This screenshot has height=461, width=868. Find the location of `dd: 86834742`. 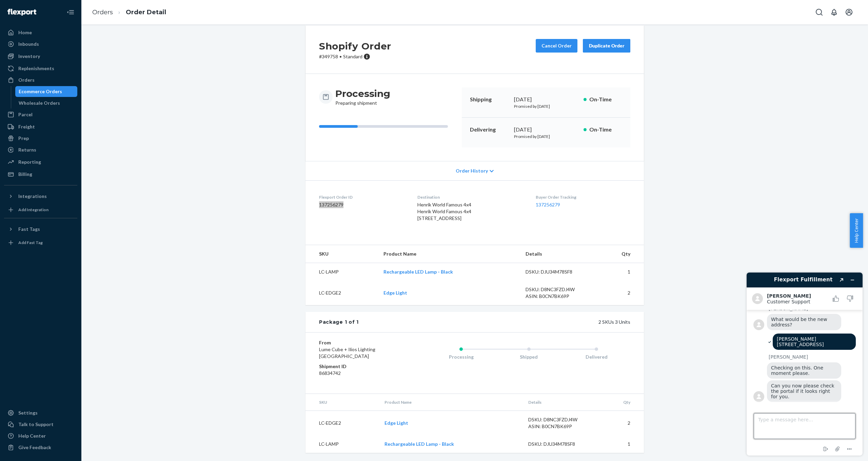

dd: 86834742 is located at coordinates (359, 373).